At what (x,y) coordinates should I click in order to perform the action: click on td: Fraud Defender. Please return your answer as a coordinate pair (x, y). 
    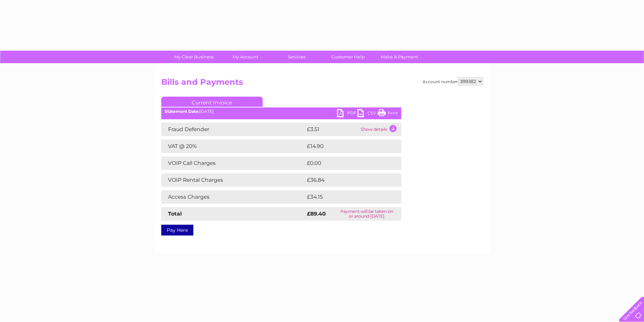
    Looking at the image, I should click on (233, 130).